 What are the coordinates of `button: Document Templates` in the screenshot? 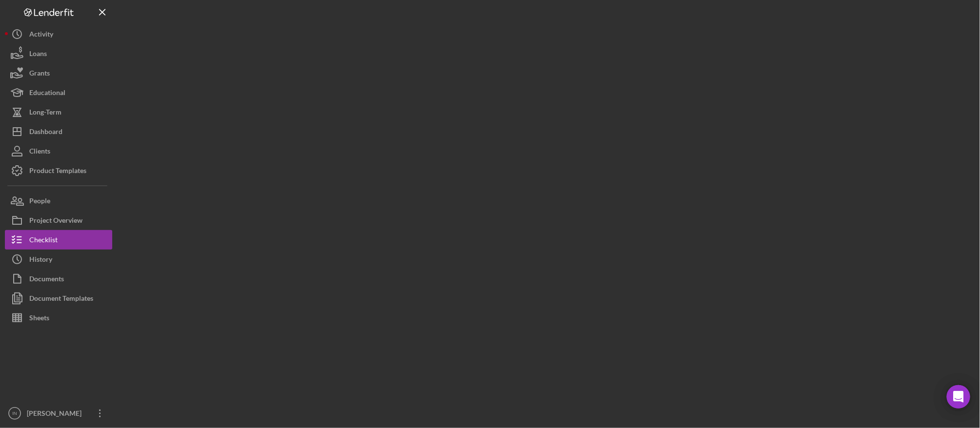 It's located at (59, 298).